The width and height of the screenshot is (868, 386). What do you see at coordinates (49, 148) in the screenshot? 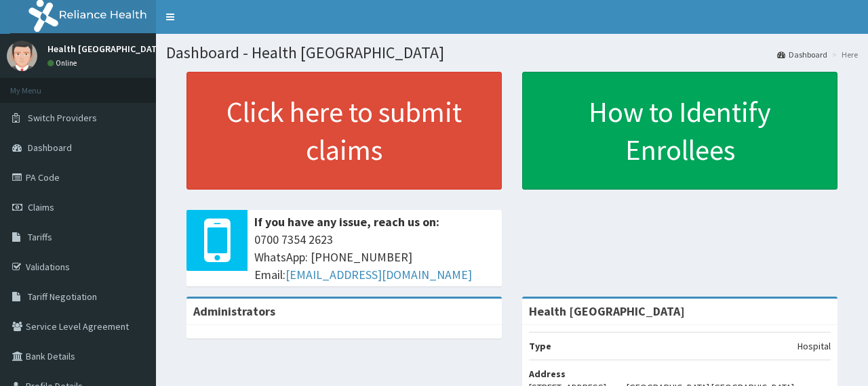
I see `span: Dashboard` at bounding box center [49, 148].